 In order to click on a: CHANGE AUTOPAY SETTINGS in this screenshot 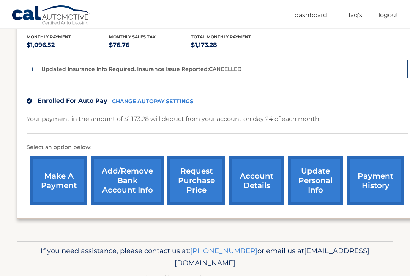, I will do `click(153, 101)`.